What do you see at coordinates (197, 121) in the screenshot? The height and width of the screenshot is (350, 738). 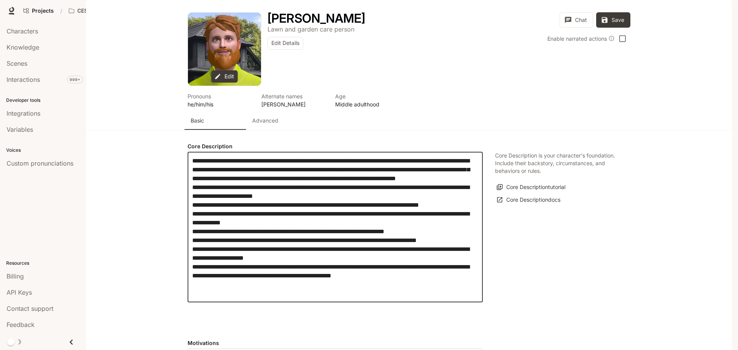 I see `p: Basic` at bounding box center [197, 121].